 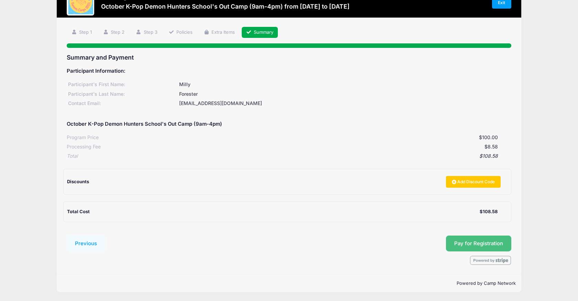 What do you see at coordinates (72, 156) in the screenshot?
I see `div: Total` at bounding box center [72, 156].